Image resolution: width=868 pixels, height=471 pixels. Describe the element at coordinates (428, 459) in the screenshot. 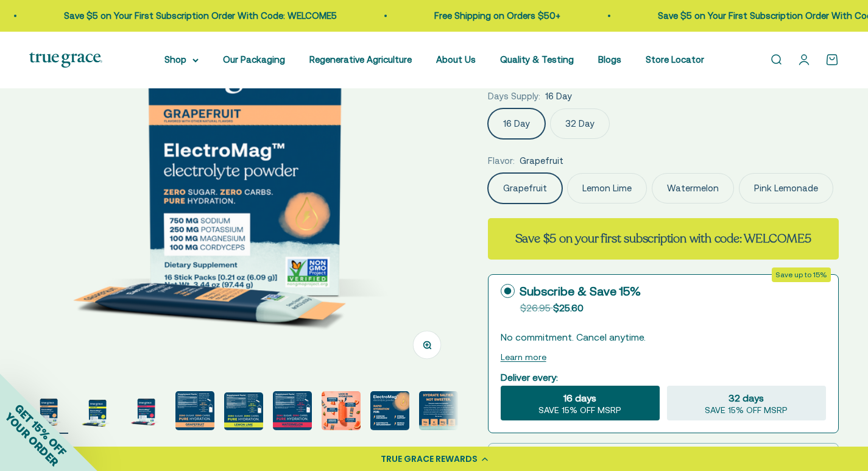

I see `div: TRUE GRACE REWARDS` at that location.